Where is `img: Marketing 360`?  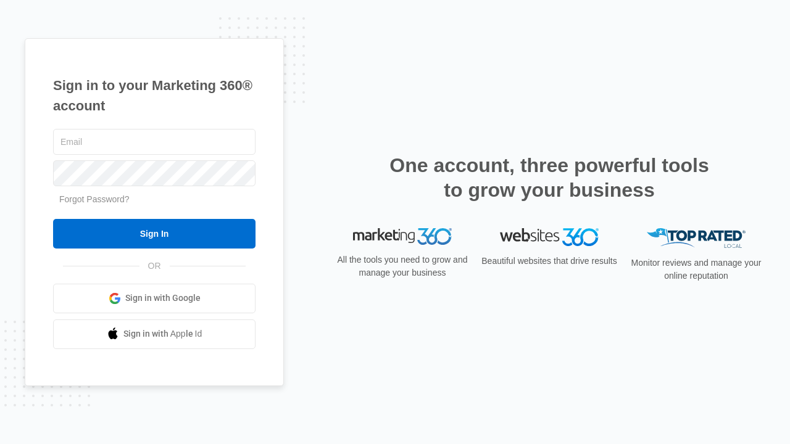
img: Marketing 360 is located at coordinates (402, 237).